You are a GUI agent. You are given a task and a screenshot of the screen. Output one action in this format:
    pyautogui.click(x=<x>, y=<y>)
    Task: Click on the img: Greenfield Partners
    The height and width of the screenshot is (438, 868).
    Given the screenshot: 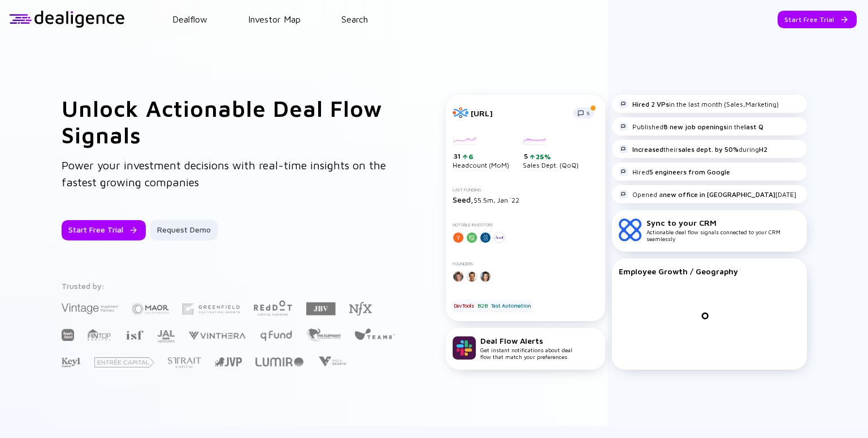 What is the action you would take?
    pyautogui.click(x=211, y=309)
    